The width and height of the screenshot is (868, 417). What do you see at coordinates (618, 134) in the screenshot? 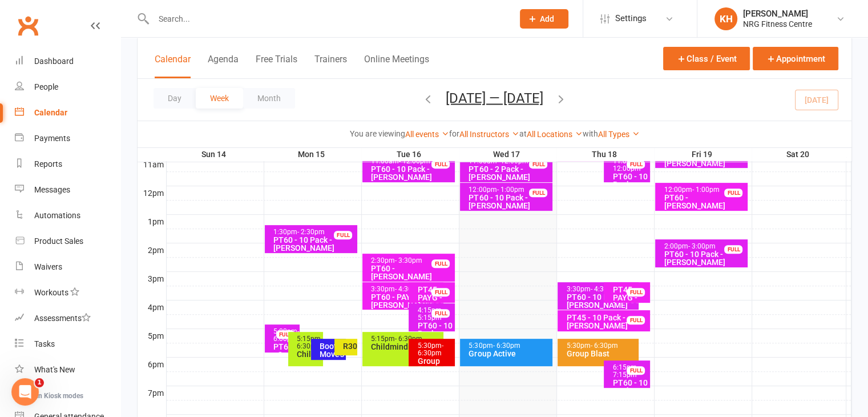
I see `a: All Types` at bounding box center [618, 134].